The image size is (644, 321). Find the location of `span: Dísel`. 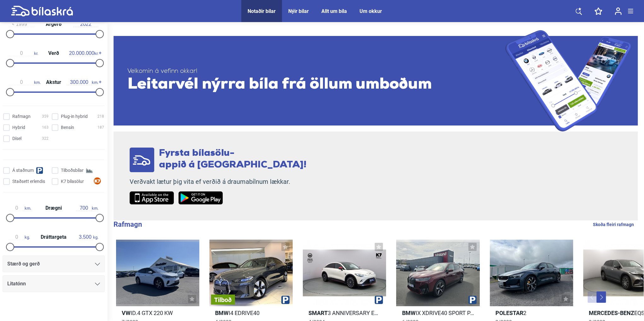

span: Dísel is located at coordinates (17, 138).